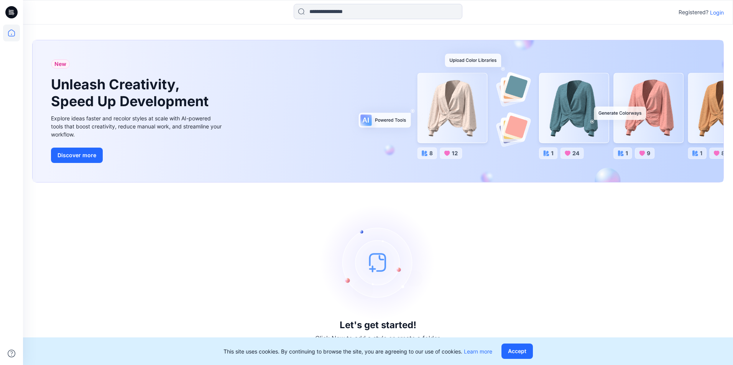  I want to click on p: Click New to add a style or create a folder., so click(378, 338).